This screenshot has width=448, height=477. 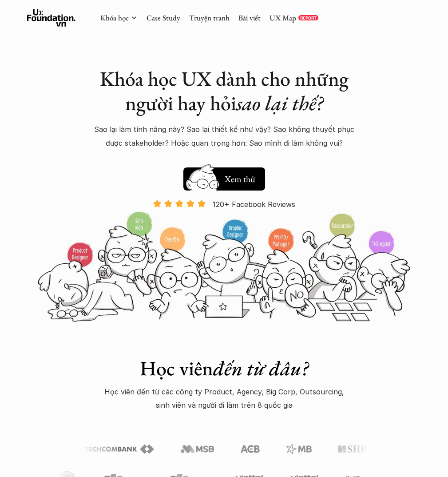 I want to click on a: Xem thử, so click(x=224, y=177).